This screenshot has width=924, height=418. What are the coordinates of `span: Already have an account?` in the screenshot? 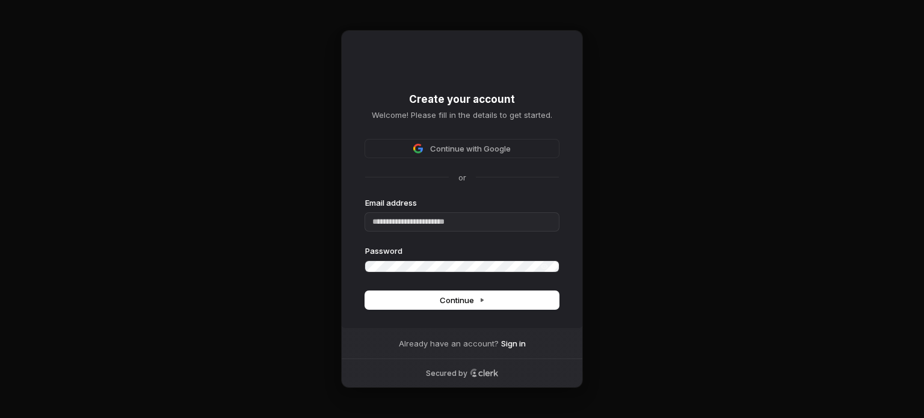 It's located at (449, 344).